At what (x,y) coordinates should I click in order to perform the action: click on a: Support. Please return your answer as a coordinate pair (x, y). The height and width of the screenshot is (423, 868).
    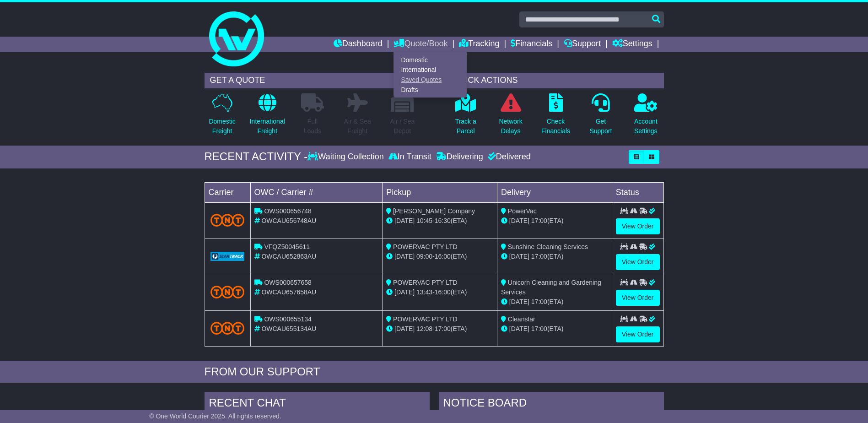
    Looking at the image, I should click on (582, 44).